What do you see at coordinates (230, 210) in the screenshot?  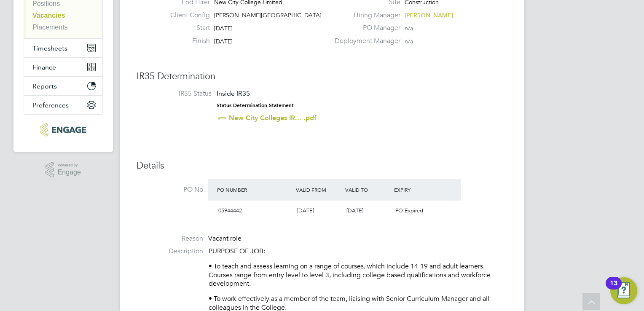 I see `span: 05944442` at bounding box center [230, 210].